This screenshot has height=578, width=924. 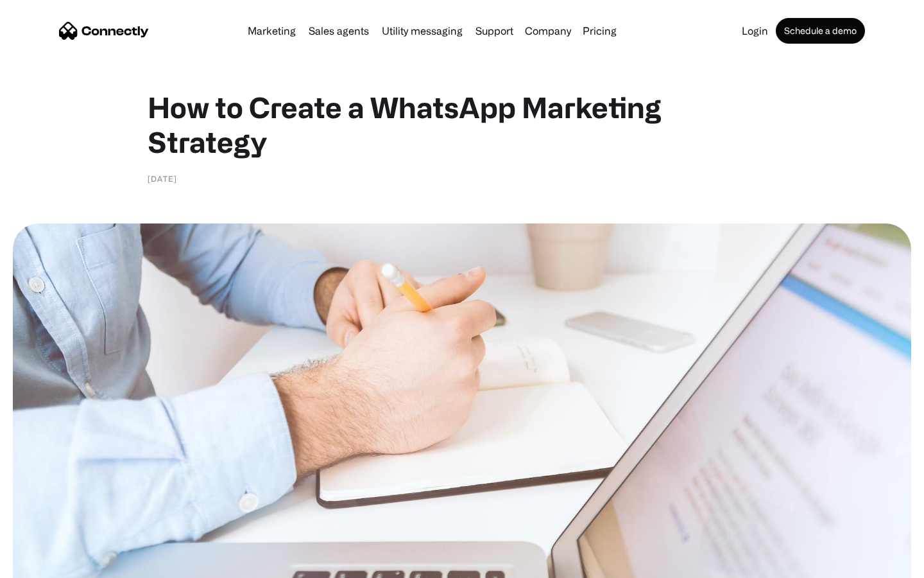 I want to click on a: Schedule a demo, so click(x=820, y=31).